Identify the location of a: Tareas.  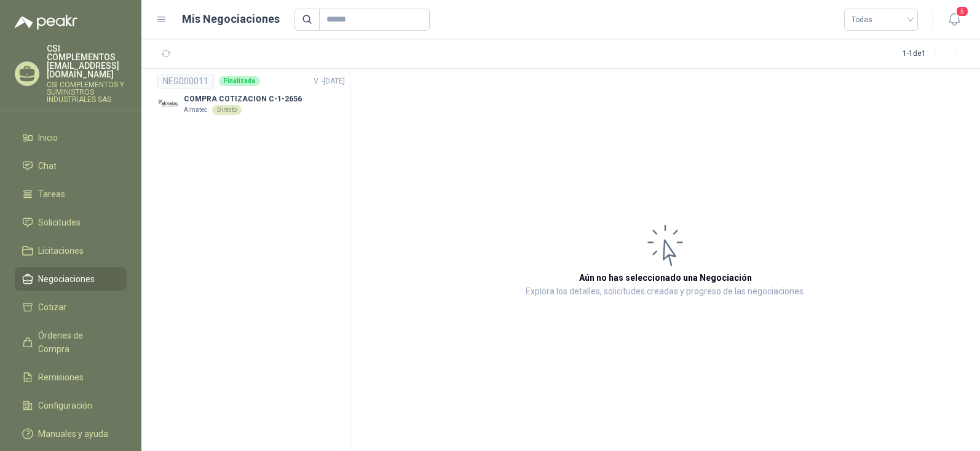
(70, 194).